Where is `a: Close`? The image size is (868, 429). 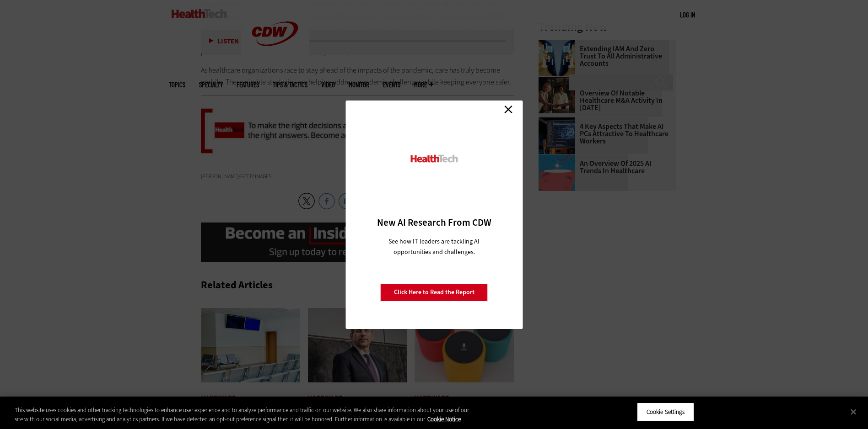
a: Close is located at coordinates (509, 110).